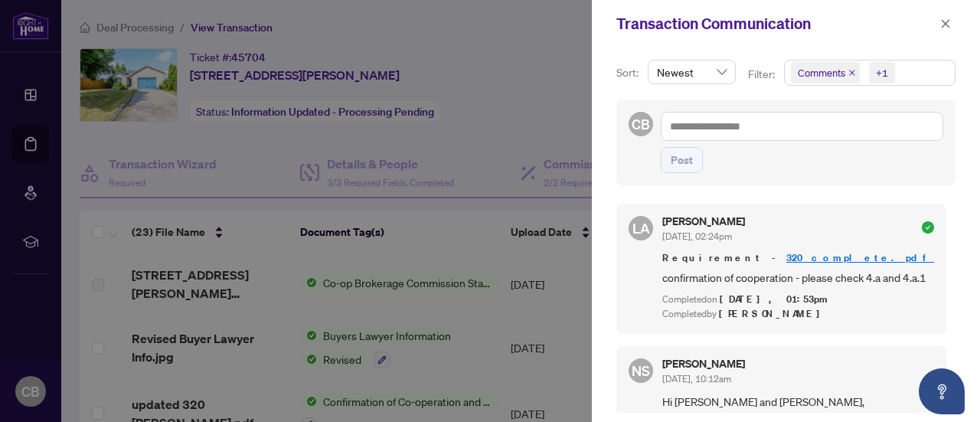 Image resolution: width=980 pixels, height=422 pixels. Describe the element at coordinates (798, 277) in the screenshot. I see `span: confirmation of cooperation - please check 4.a and 4.a.1` at that location.